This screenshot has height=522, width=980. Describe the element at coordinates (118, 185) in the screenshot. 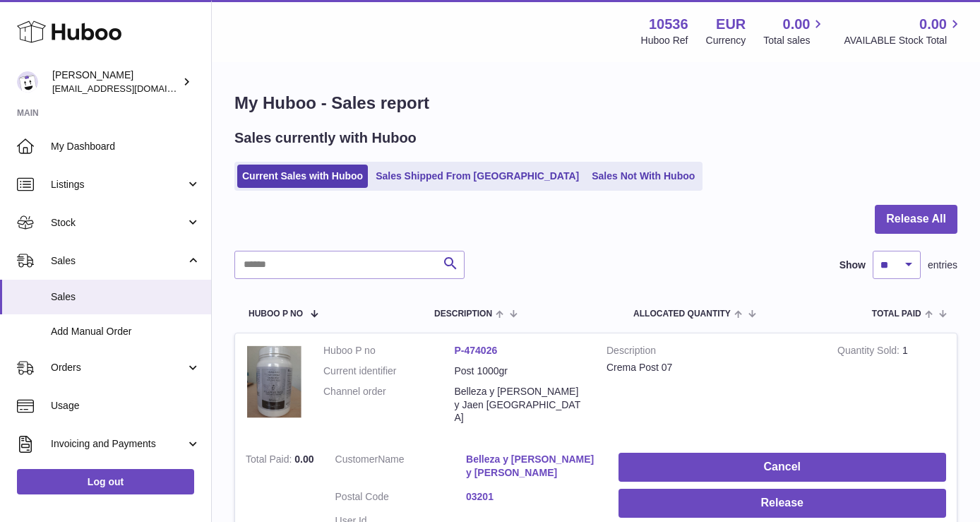

I see `span: Listings` at that location.